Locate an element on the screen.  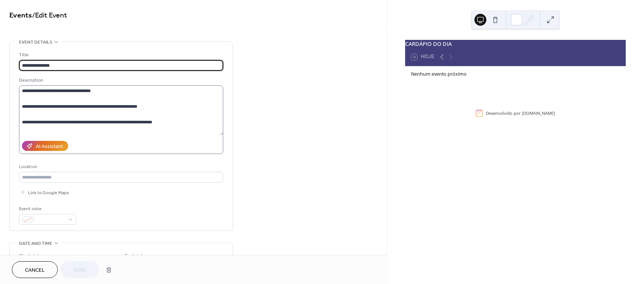
div: Title is located at coordinates (120, 55).